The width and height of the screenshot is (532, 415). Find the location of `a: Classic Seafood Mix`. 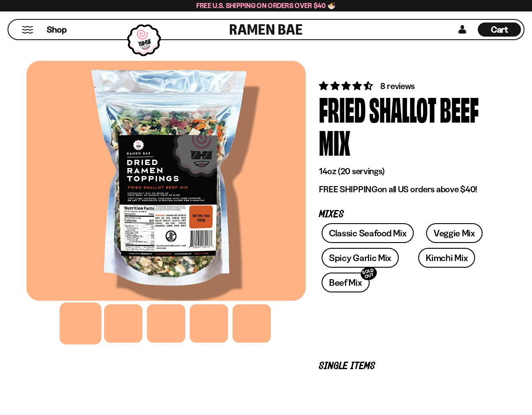

a: Classic Seafood Mix is located at coordinates (367, 233).